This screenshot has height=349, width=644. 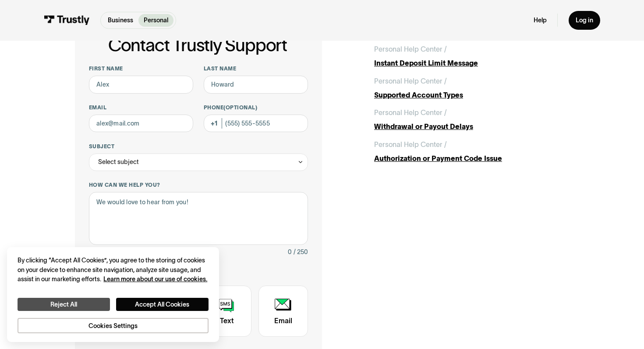 I want to click on a: Help, so click(x=540, y=20).